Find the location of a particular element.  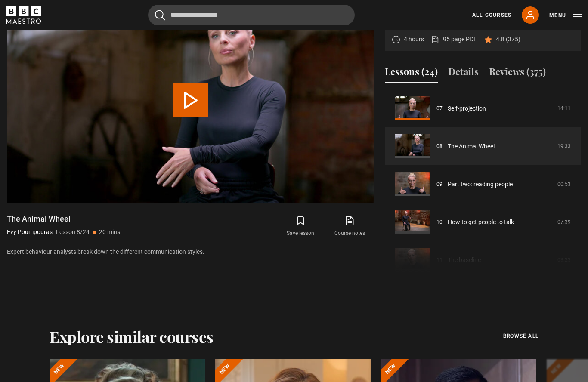

p: 20 mins is located at coordinates (110, 232).